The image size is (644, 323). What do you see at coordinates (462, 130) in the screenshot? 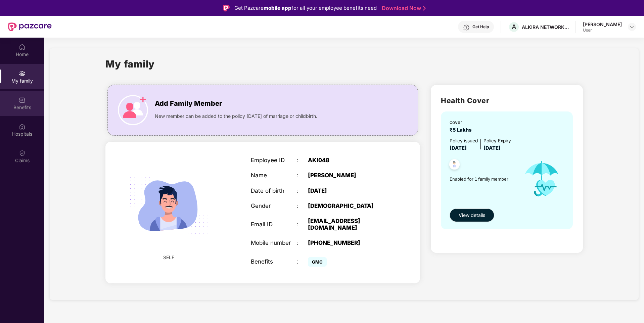
I see `span: ₹5 Lakhs` at bounding box center [462, 130].